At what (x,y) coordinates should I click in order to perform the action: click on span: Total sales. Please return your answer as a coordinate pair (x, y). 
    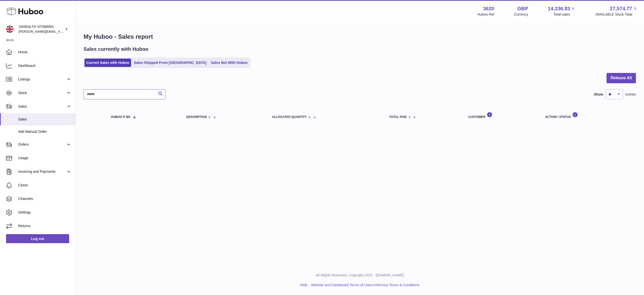
    Looking at the image, I should click on (565, 14).